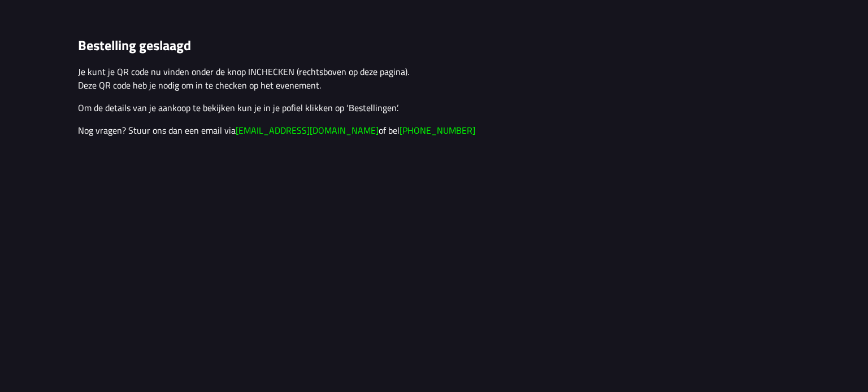 This screenshot has height=392, width=868. What do you see at coordinates (434, 45) in the screenshot?
I see `h1: Bestelling geslaagd` at bounding box center [434, 45].